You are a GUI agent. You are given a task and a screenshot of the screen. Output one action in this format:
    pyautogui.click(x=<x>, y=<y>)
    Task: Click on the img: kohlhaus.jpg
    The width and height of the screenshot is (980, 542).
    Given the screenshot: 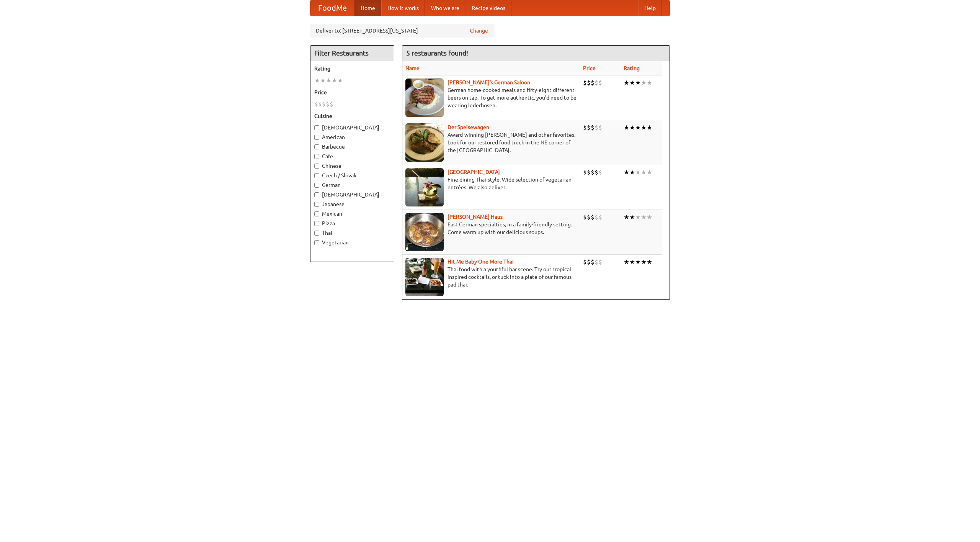 What is the action you would take?
    pyautogui.click(x=424, y=232)
    